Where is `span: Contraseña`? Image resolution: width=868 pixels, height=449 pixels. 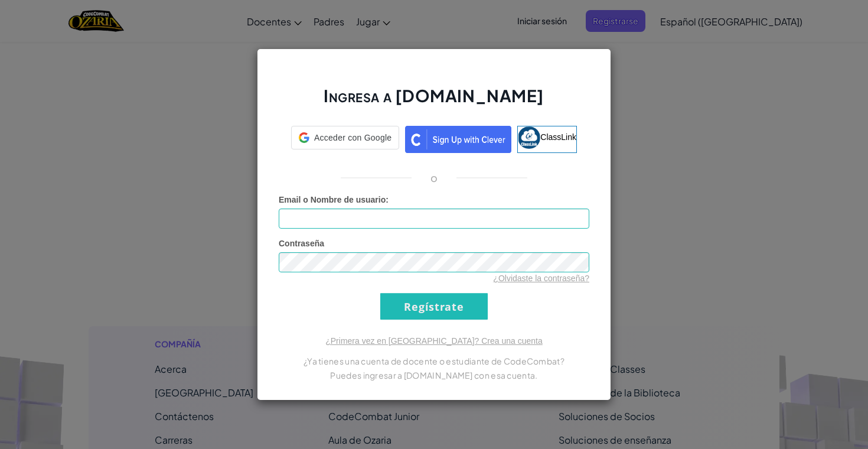 span: Contraseña is located at coordinates (301, 244).